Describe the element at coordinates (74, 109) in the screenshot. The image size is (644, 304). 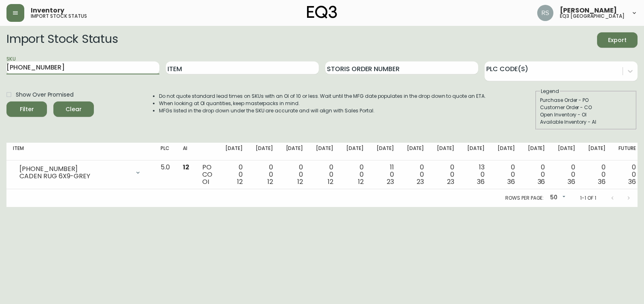
I see `span: Clear` at that location.